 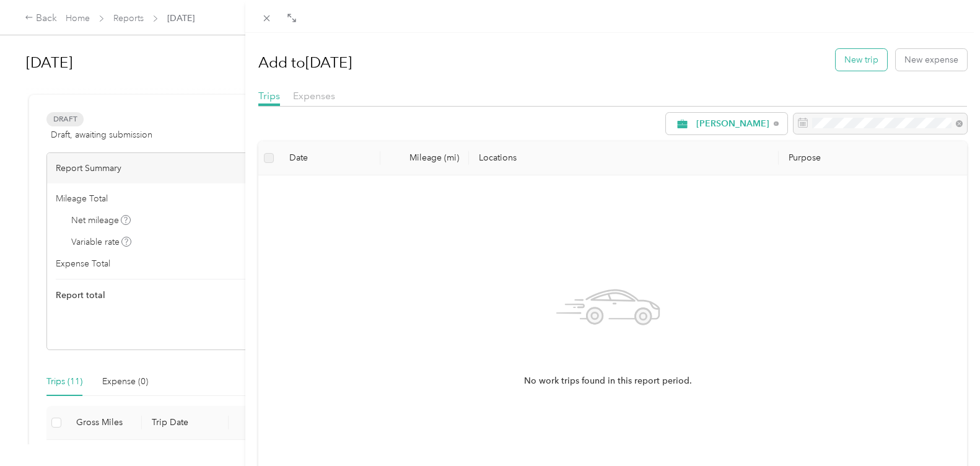 I want to click on th: Mileage (mi), so click(x=424, y=158).